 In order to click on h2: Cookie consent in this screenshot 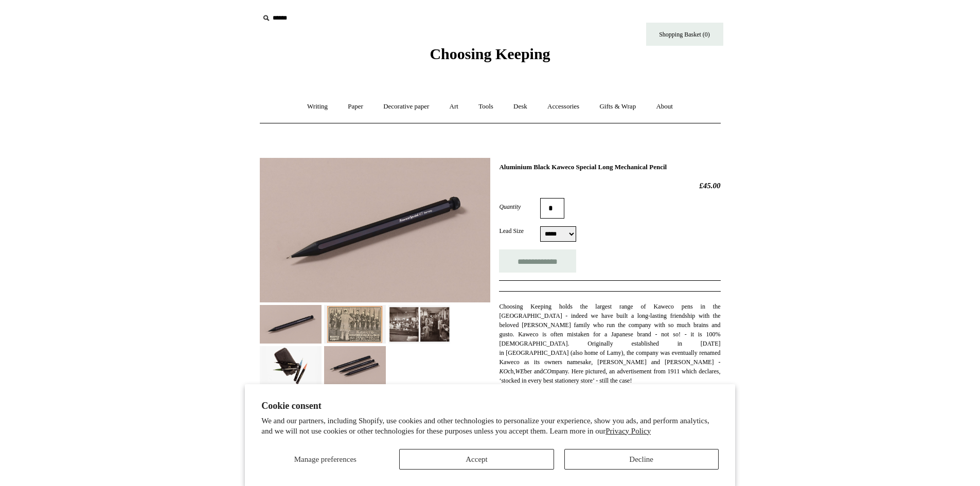, I will do `click(490, 406)`.